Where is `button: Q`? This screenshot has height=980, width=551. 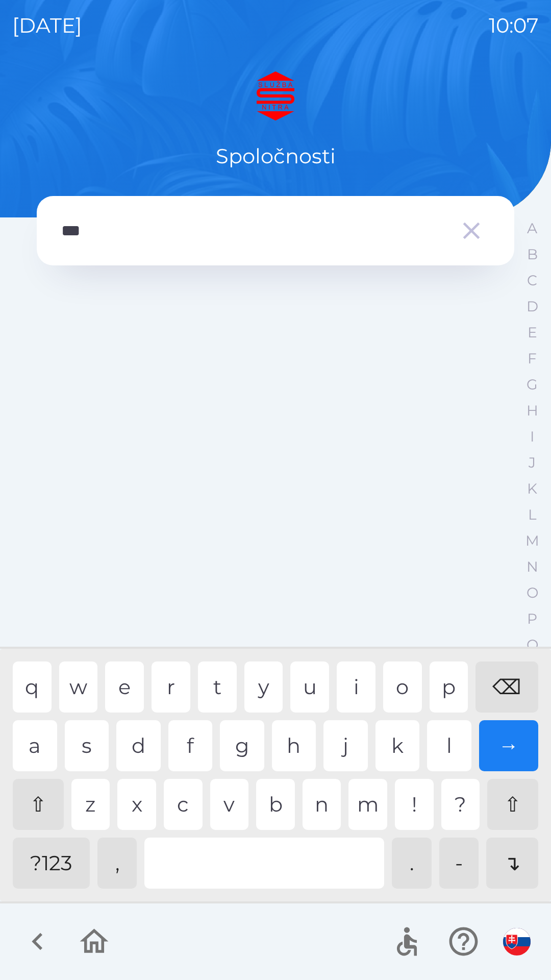 button: Q is located at coordinates (532, 645).